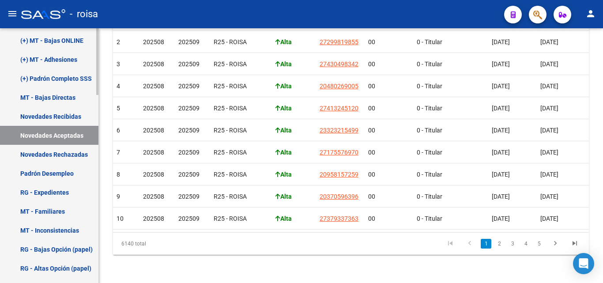 This screenshot has width=603, height=283. What do you see at coordinates (118, 152) in the screenshot?
I see `span: 7` at bounding box center [118, 152].